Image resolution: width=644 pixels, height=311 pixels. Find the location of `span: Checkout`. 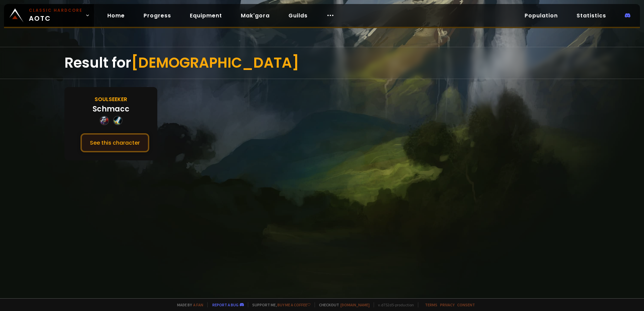

span: Checkout is located at coordinates (342, 305).